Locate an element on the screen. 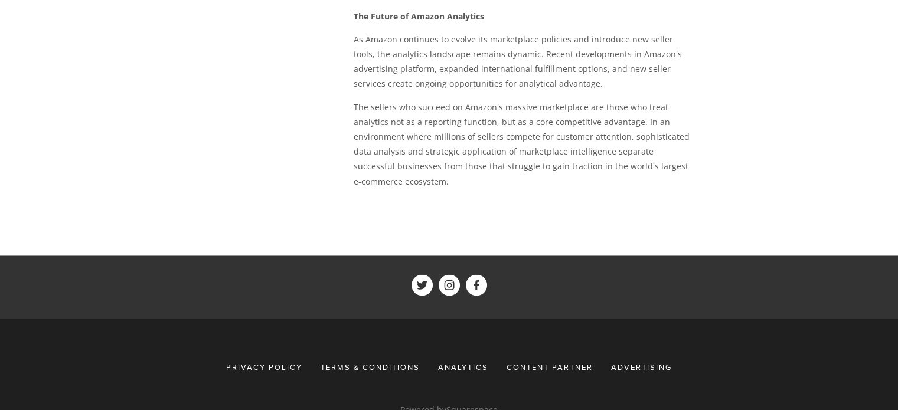 This screenshot has width=898, height=410. span: Advertising is located at coordinates (641, 367).